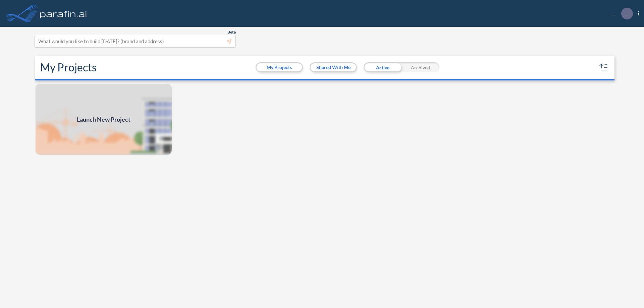 Image resolution: width=644 pixels, height=308 pixels. I want to click on button: sort, so click(604, 67).